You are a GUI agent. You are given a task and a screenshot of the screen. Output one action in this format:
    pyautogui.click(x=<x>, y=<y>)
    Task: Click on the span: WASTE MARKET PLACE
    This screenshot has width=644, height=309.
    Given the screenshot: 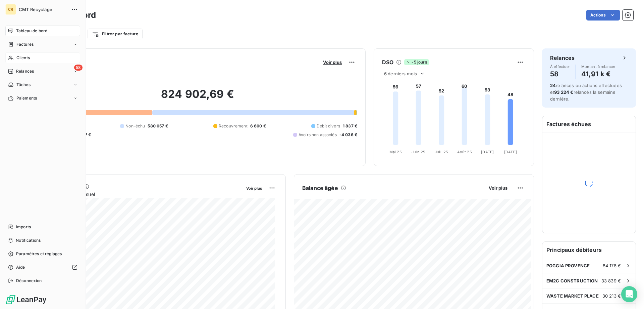 What is the action you would take?
    pyautogui.click(x=573, y=296)
    